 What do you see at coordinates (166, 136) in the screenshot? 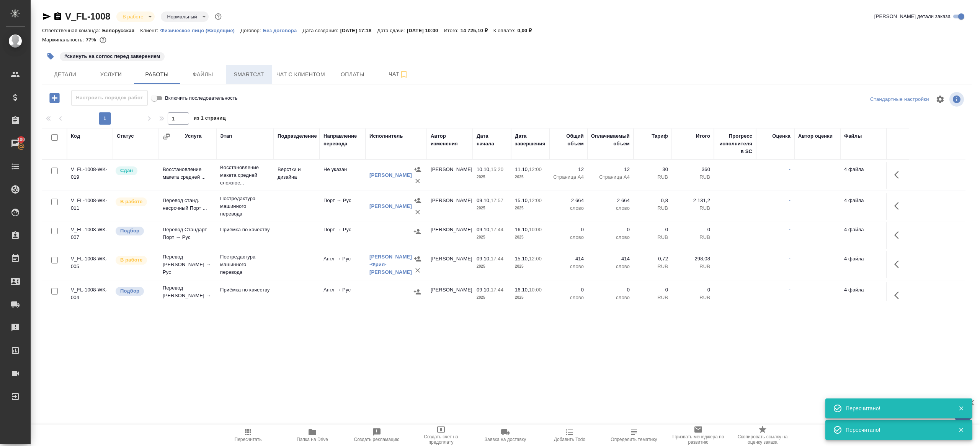
I see `button: Сгруппировать` at bounding box center [166, 136].